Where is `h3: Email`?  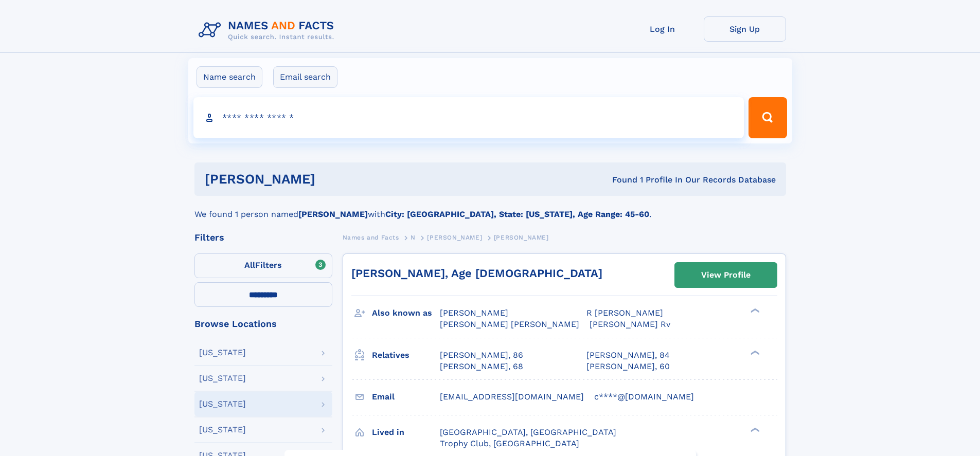 h3: Email is located at coordinates (406, 397).